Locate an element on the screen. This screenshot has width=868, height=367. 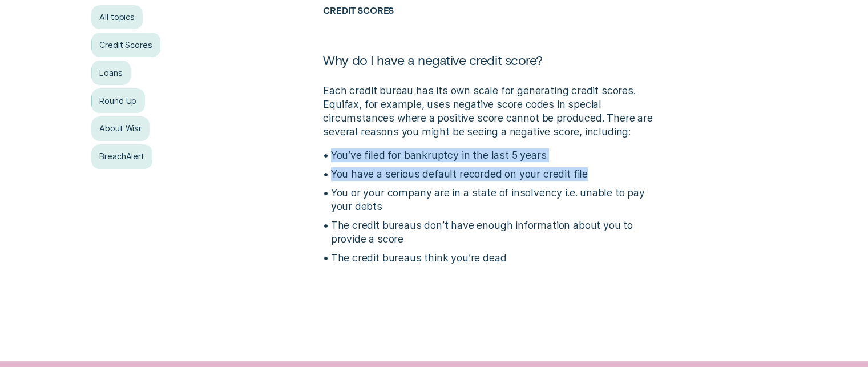
h1: Why do I have a negative credit score? is located at coordinates (491, 68).